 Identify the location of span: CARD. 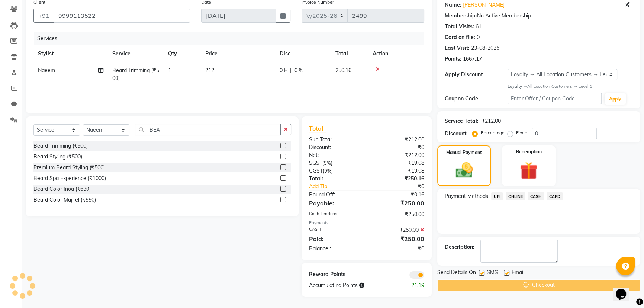
(555, 196).